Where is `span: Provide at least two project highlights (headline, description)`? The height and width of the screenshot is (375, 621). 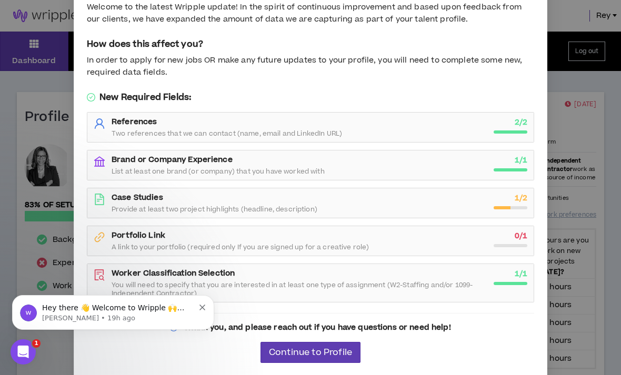
span: Provide at least two project highlights (headline, description) is located at coordinates (214, 209).